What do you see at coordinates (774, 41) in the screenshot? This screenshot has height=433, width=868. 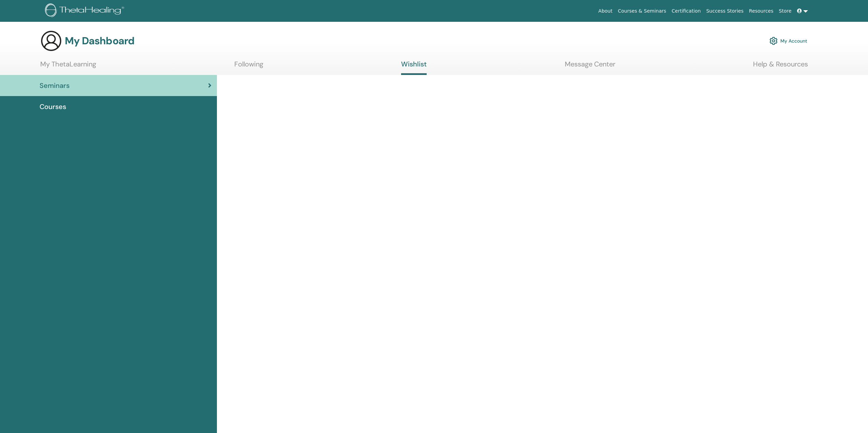 I see `img: cog.svg` at bounding box center [774, 41].